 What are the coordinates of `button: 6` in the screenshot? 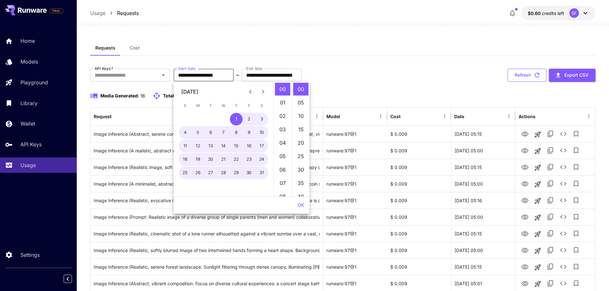 It's located at (211, 133).